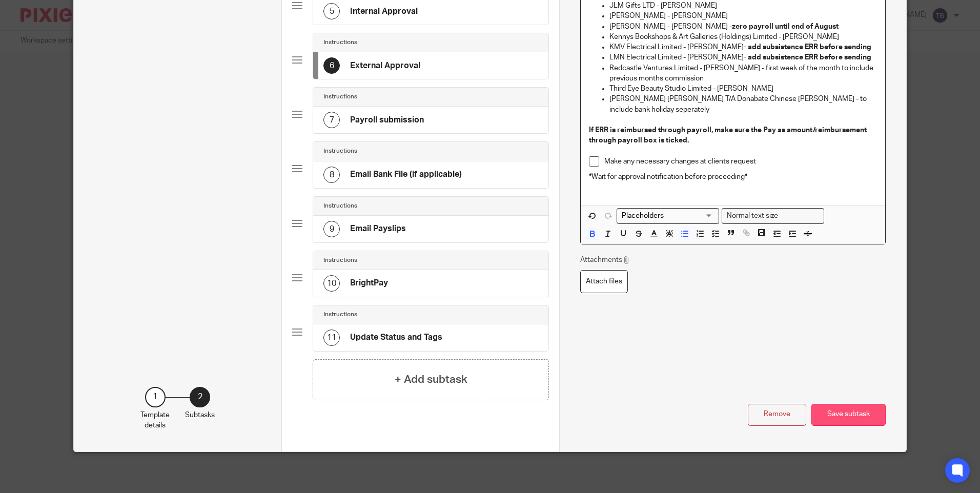 This screenshot has height=493, width=980. I want to click on h4: BrightPay, so click(369, 283).